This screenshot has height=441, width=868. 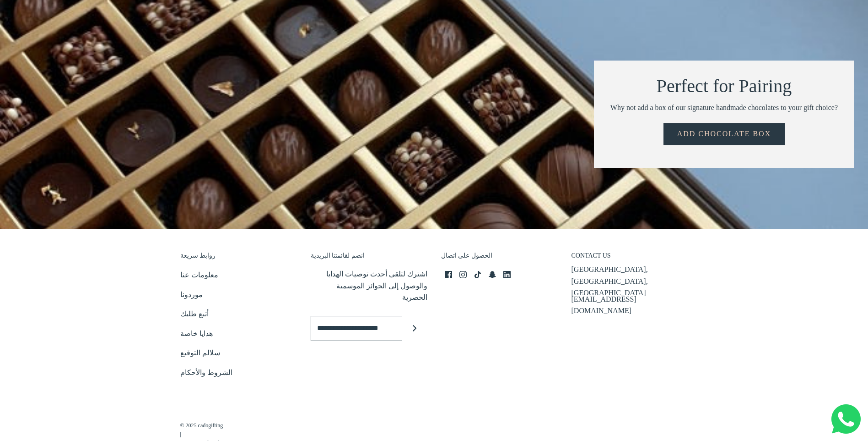 I want to click on button: انضم, so click(x=415, y=328).